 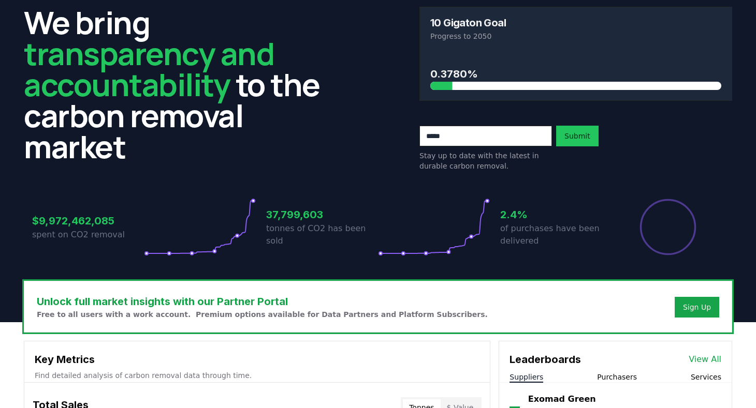 What do you see at coordinates (668, 227) in the screenshot?
I see `div: Percentage of sales delivered` at bounding box center [668, 227].